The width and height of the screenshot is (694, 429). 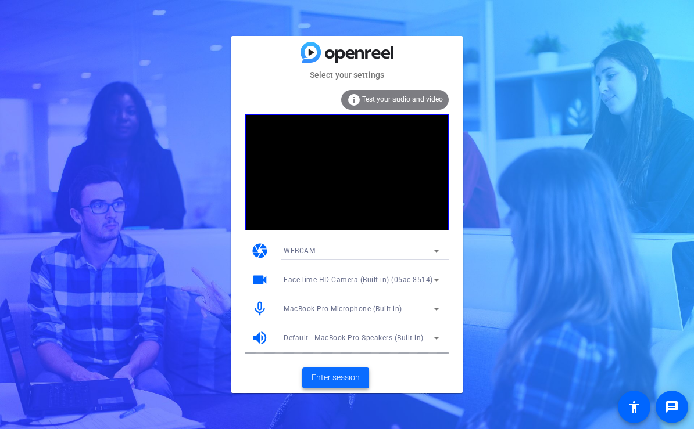 What do you see at coordinates (671, 407) in the screenshot?
I see `mat-icon: message` at bounding box center [671, 407].